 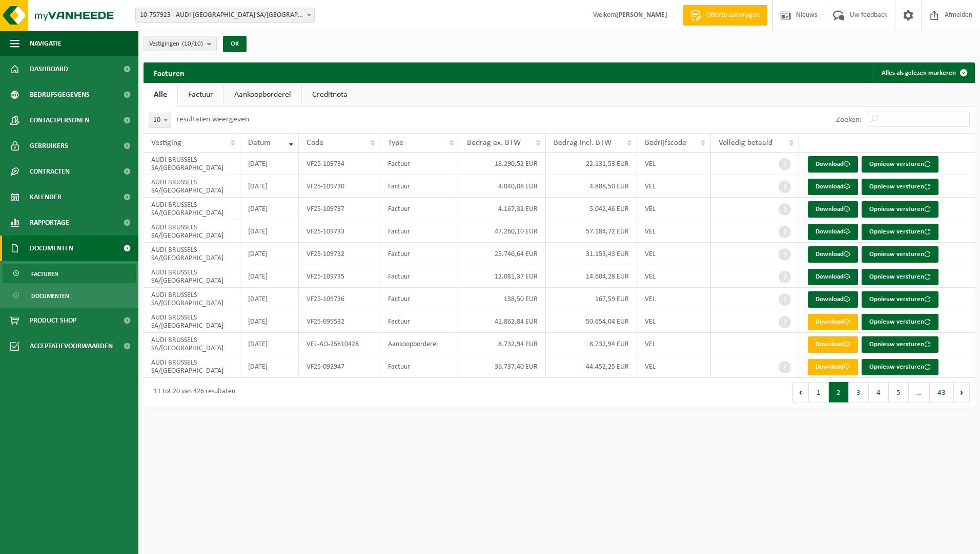 What do you see at coordinates (69, 273) in the screenshot?
I see `a: Facturen` at bounding box center [69, 273].